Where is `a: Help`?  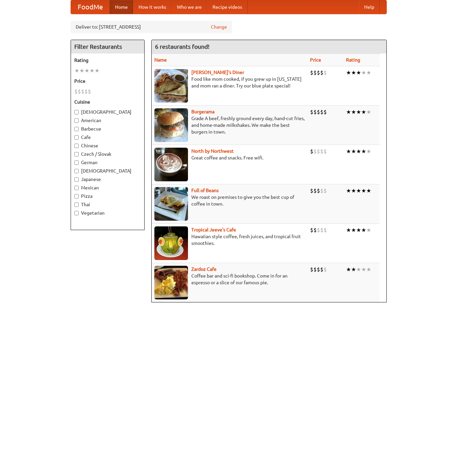
a: Help is located at coordinates (369, 7).